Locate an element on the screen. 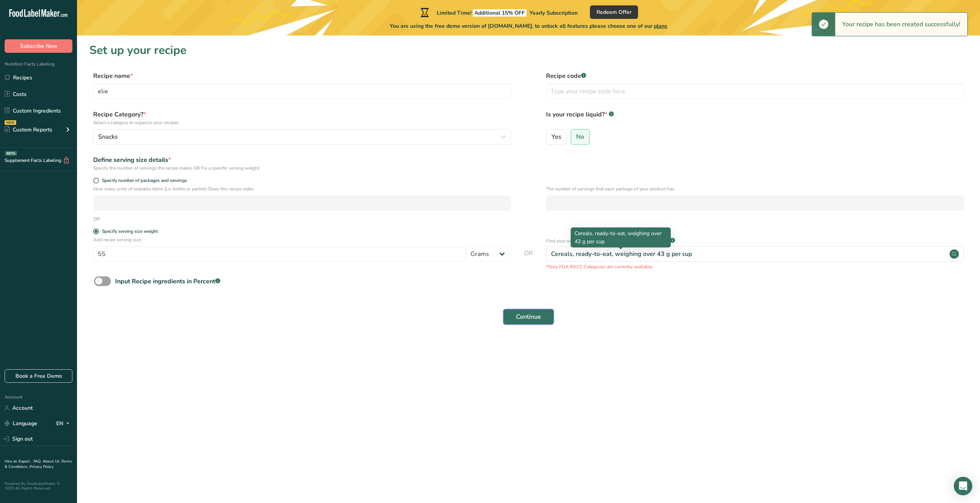 The width and height of the screenshot is (980, 503). span: Continue is located at coordinates (528, 317).